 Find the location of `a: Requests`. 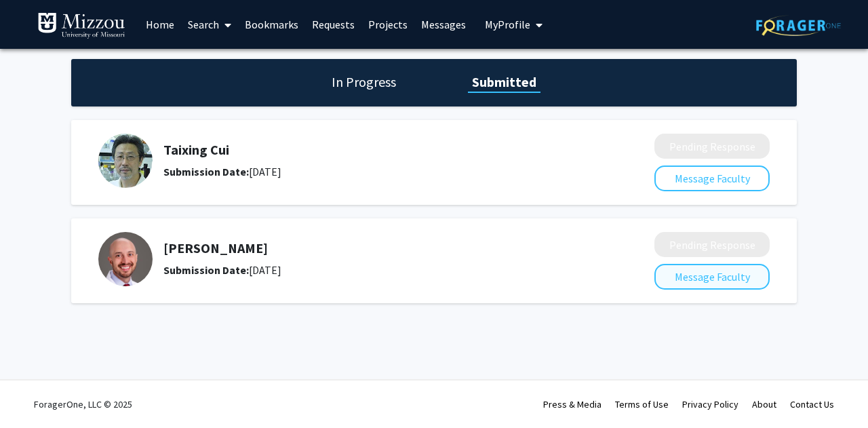

a: Requests is located at coordinates (333, 24).